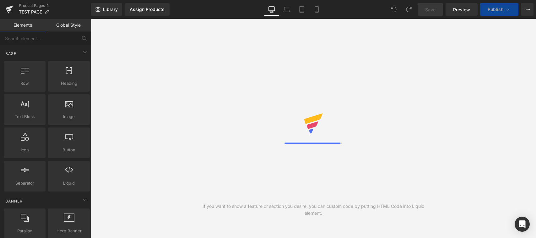 Image resolution: width=536 pixels, height=238 pixels. I want to click on span: Preview, so click(462, 9).